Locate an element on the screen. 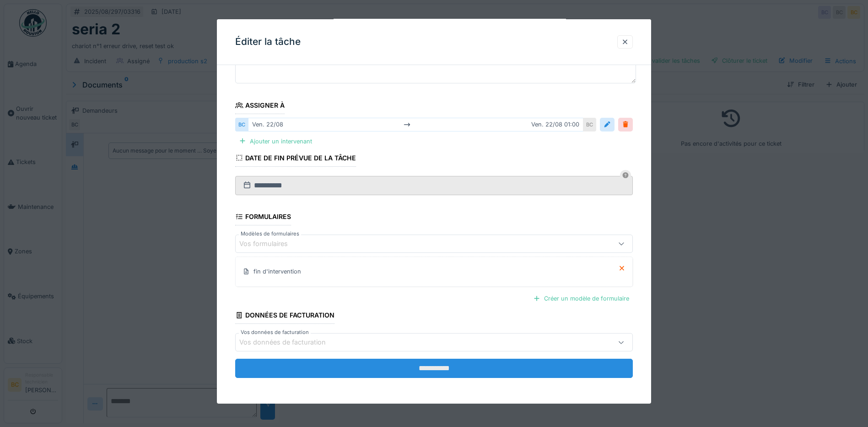 This screenshot has height=427, width=868. label: Modèles de formulaires is located at coordinates (270, 234).